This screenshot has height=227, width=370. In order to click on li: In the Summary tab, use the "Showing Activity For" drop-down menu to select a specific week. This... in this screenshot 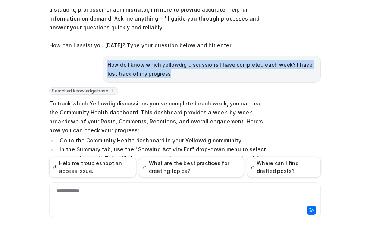, I will do `click(162, 158)`.